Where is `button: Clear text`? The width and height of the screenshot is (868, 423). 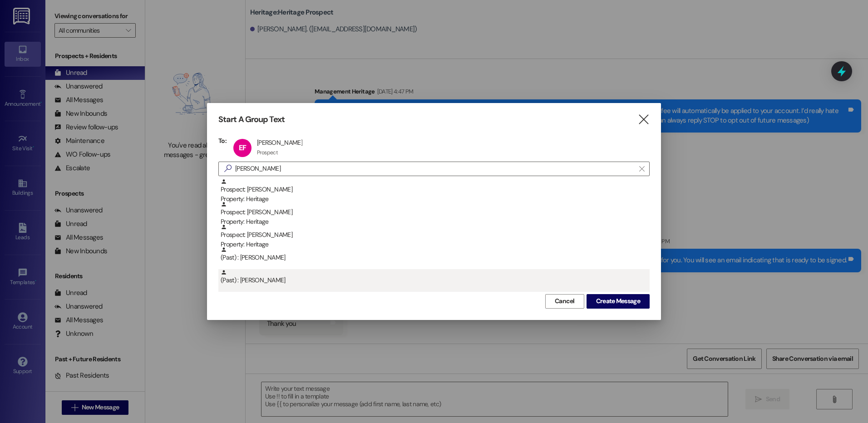
button: Clear text is located at coordinates (642, 169).